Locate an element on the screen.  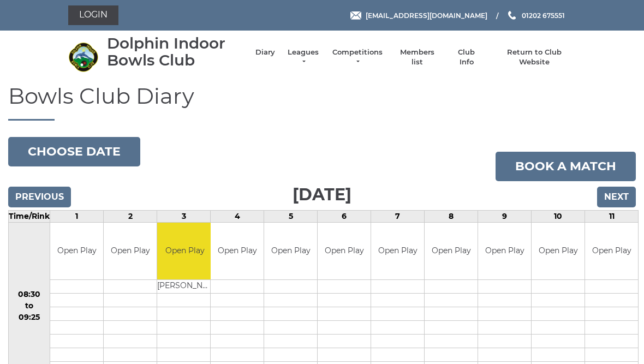
a: Members list is located at coordinates (417, 57).